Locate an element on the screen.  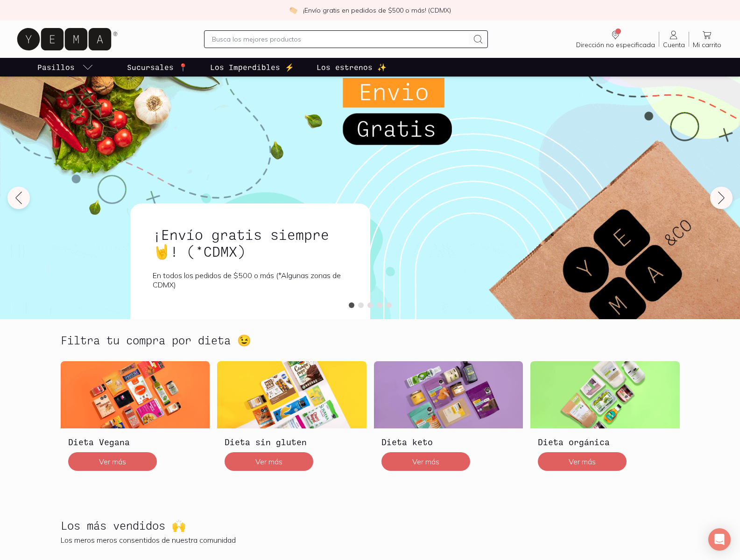
h2: Filtra tu compra por dieta 😉 is located at coordinates (156, 340).